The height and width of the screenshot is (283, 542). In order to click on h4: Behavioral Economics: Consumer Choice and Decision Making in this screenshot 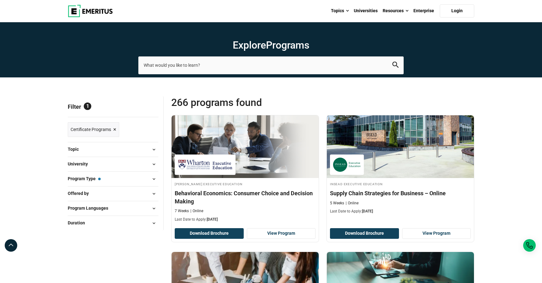, I will do `click(245, 197)`.